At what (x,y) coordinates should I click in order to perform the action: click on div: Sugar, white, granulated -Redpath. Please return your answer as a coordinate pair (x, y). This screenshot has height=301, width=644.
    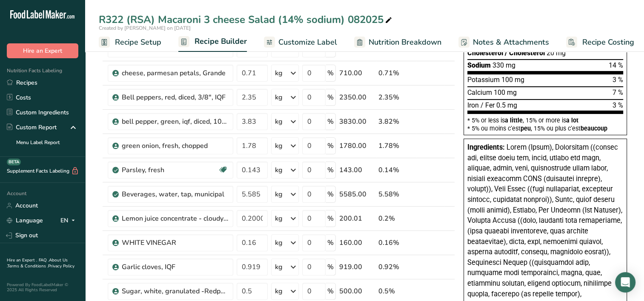
    Looking at the image, I should click on (175, 292).